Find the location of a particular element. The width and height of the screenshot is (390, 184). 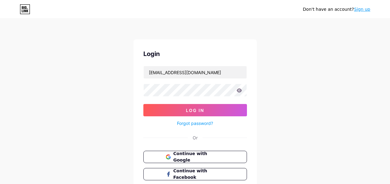

div: Or is located at coordinates (195, 138).